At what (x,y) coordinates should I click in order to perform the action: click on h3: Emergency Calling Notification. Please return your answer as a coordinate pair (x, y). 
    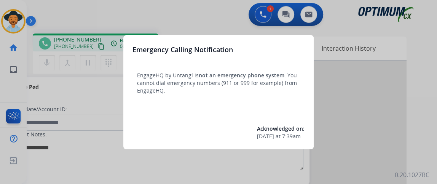
    Looking at the image, I should click on (183, 49).